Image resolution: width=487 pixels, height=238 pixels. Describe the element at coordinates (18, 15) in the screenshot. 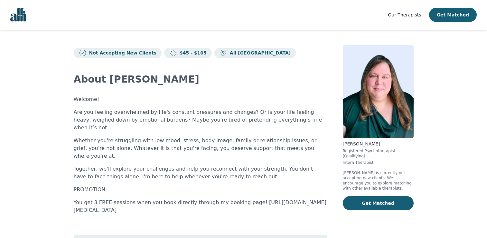

I see `img: alli logo` at that location.